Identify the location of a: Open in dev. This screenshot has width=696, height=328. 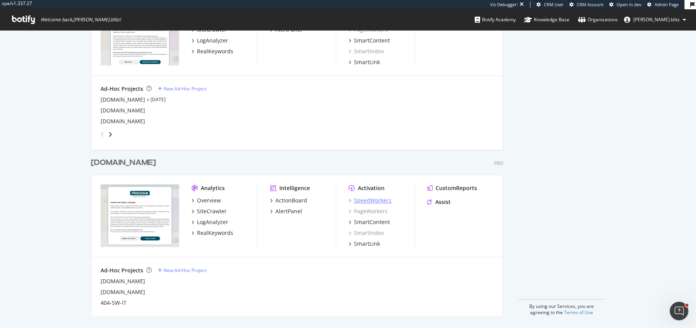
(625, 5).